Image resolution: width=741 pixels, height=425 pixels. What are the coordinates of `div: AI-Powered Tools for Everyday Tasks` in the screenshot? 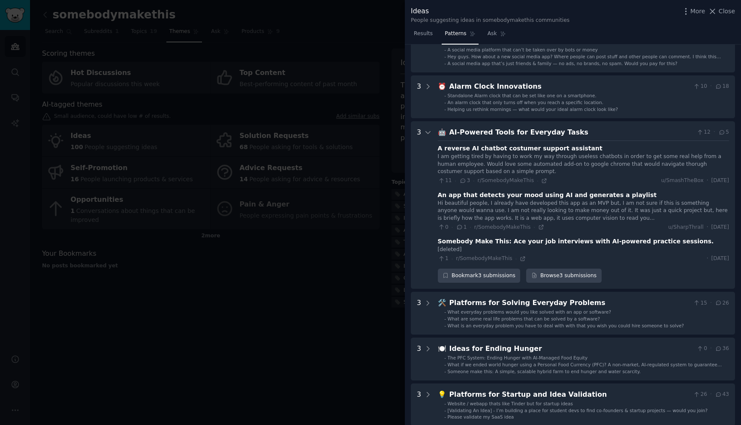 It's located at (571, 133).